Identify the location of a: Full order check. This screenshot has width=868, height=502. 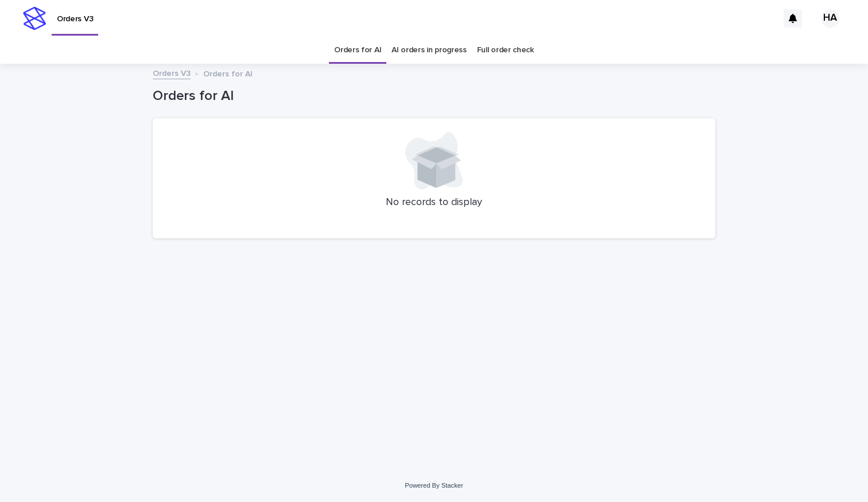
(505, 50).